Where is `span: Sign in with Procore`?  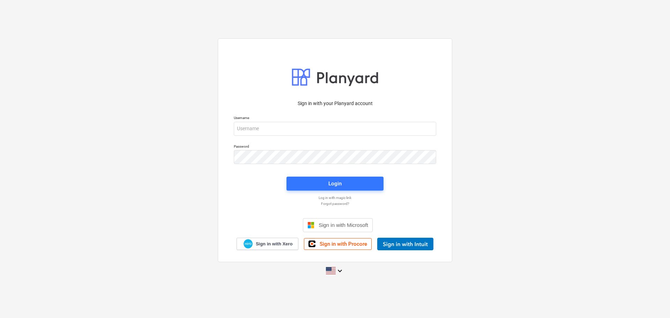
span: Sign in with Procore is located at coordinates (343, 244).